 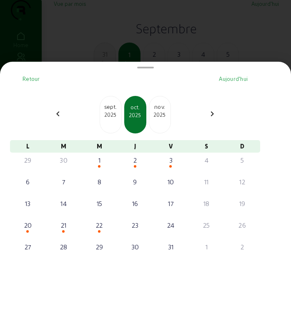 I want to click on div: 19, so click(x=242, y=203).